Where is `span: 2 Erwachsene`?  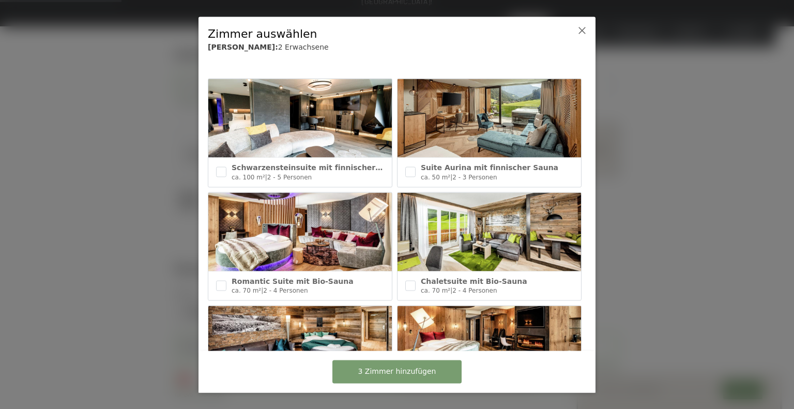 span: 2 Erwachsene is located at coordinates (303, 47).